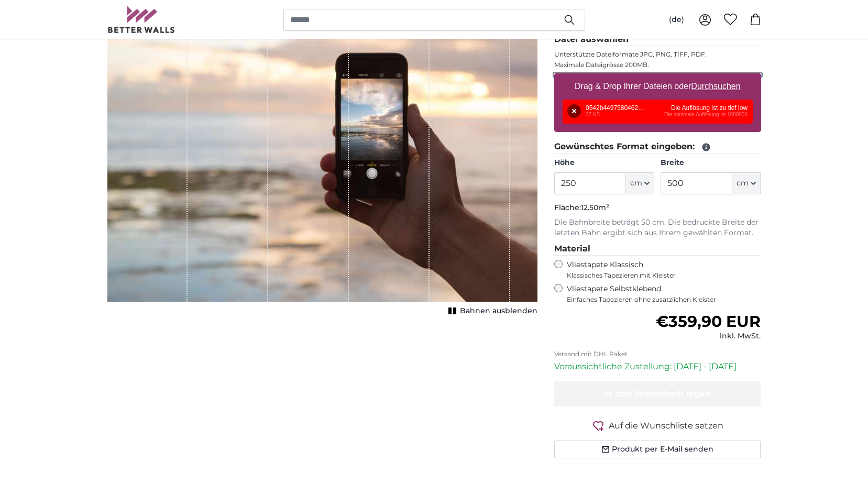 The height and width of the screenshot is (484, 868). Describe the element at coordinates (664, 294) in the screenshot. I see `label: Vliestapete Selbstklebend` at that location.